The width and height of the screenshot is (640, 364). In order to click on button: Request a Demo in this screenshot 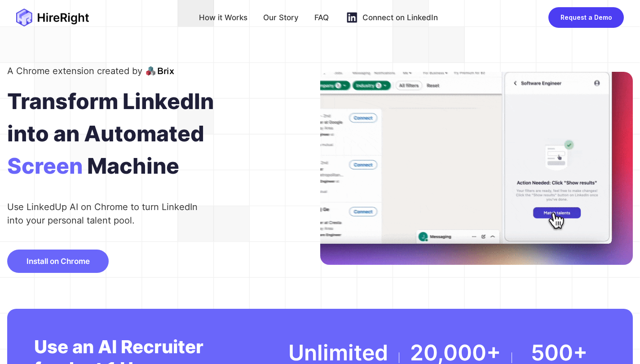, I will do `click(586, 18)`.